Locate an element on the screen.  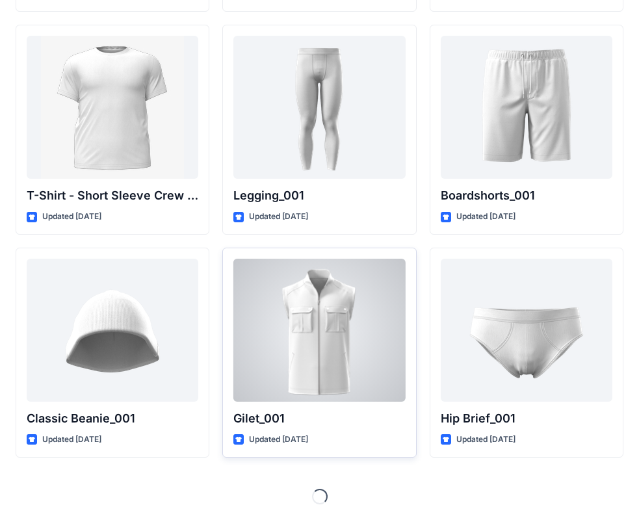
a: Legging_001 is located at coordinates (319, 107).